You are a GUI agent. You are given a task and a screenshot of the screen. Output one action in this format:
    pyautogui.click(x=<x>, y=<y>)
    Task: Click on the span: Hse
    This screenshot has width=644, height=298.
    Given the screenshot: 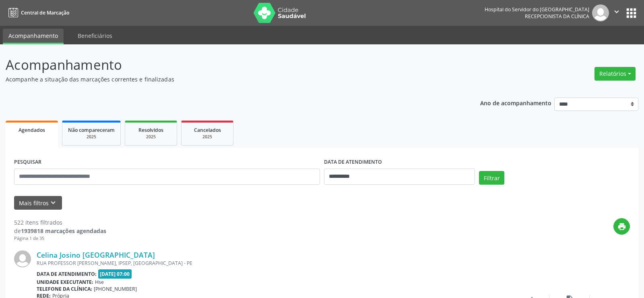 What is the action you would take?
    pyautogui.click(x=99, y=282)
    